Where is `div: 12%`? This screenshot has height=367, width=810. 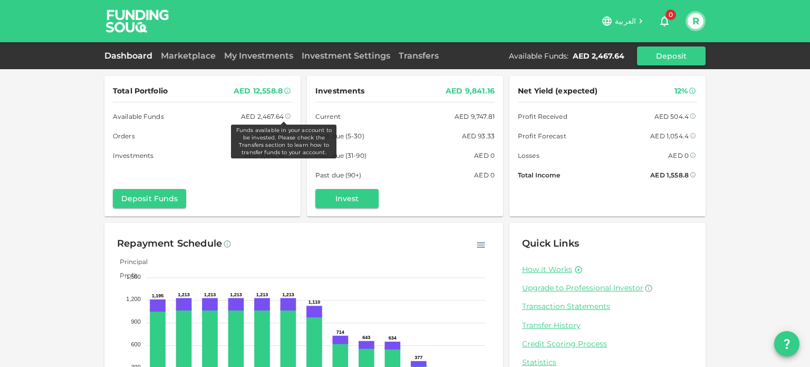 div: 12% is located at coordinates (681, 91).